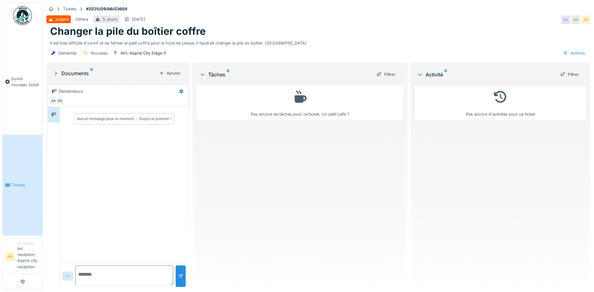 The width and height of the screenshot is (594, 292). Describe the element at coordinates (23, 185) in the screenshot. I see `a: Tickets` at that location.